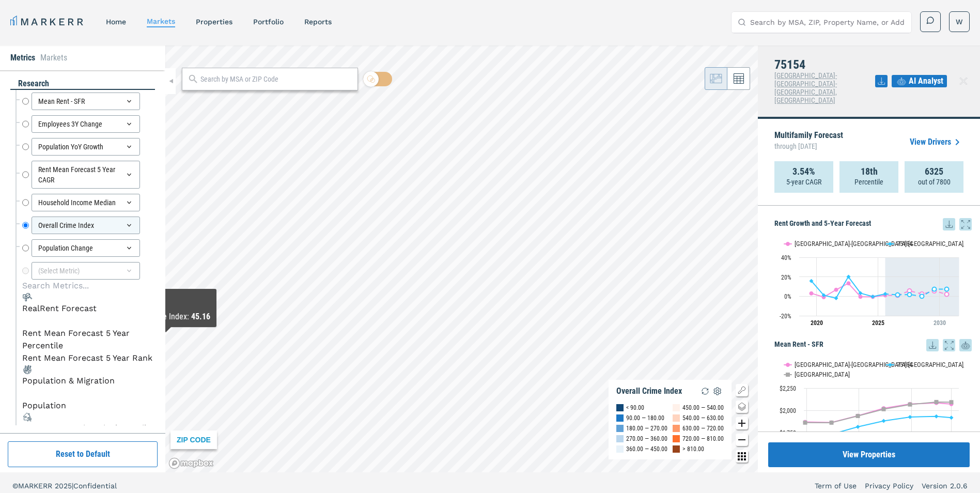 This screenshot has height=493, width=980. I want to click on div: 90.00 — 180.00, so click(646, 418).